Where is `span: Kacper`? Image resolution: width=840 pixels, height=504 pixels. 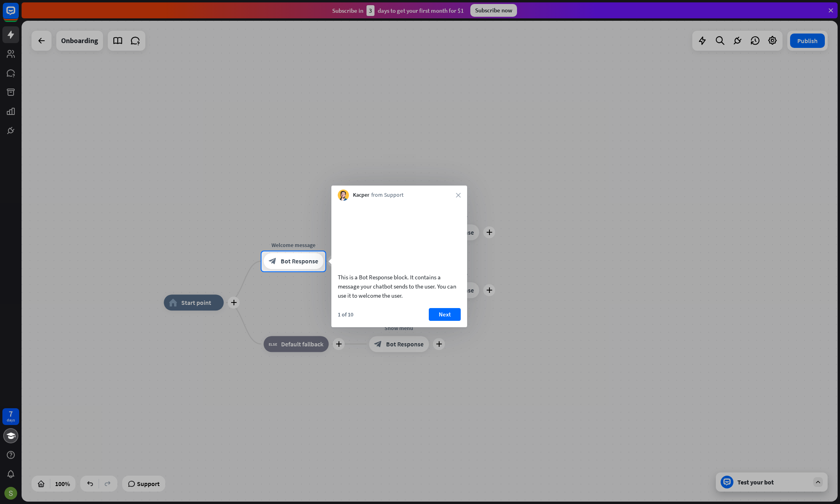
span: Kacper is located at coordinates (361, 195).